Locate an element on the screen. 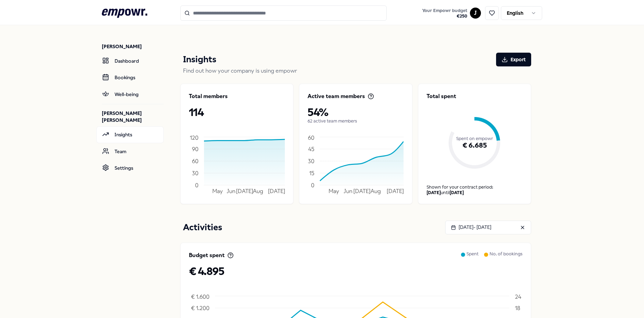 The width and height of the screenshot is (644, 318). p: Shown for your contract period: is located at coordinates (474, 187).